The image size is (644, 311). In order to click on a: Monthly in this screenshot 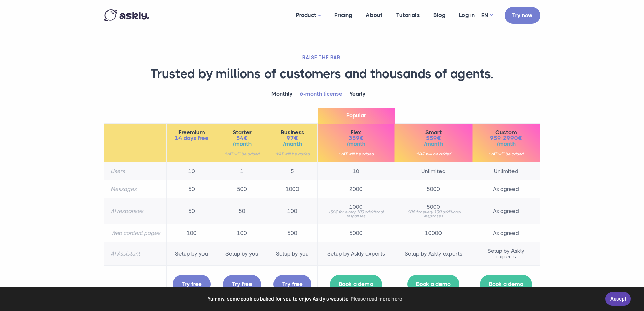, I will do `click(282, 94)`.